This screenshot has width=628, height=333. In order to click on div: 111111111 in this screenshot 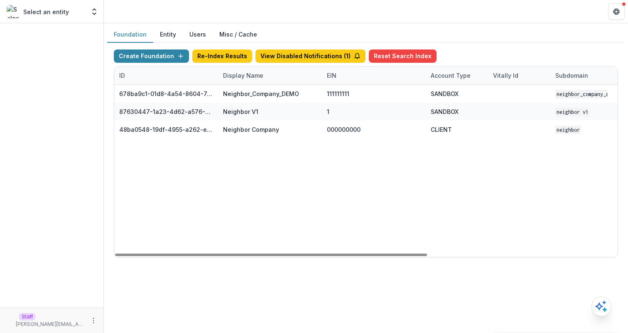, I will do `click(338, 94)`.